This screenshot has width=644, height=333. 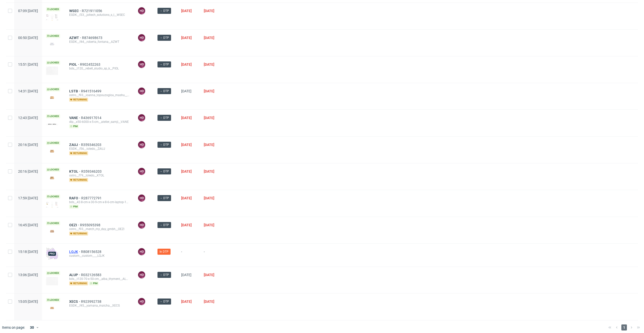 What do you see at coordinates (75, 91) in the screenshot?
I see `span: LSTB` at bounding box center [75, 91].